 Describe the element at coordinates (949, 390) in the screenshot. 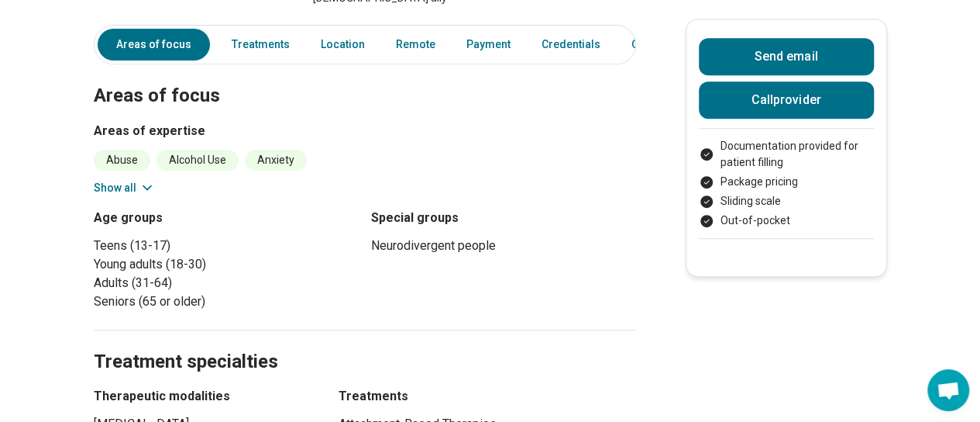

I see `div: Open chat` at that location.